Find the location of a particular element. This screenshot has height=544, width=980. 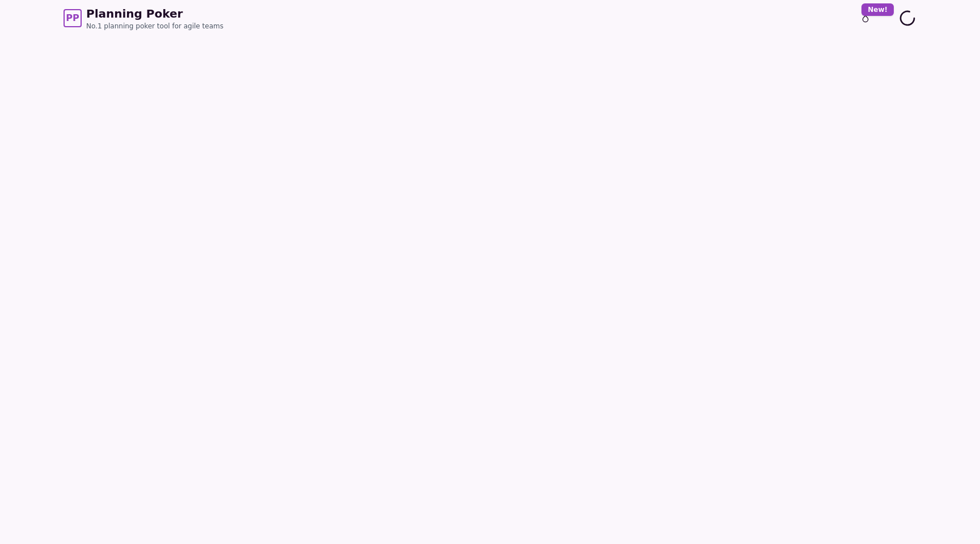

a: PPPlanning PokerNo.1 planning poker tool for agile teams is located at coordinates (144, 18).